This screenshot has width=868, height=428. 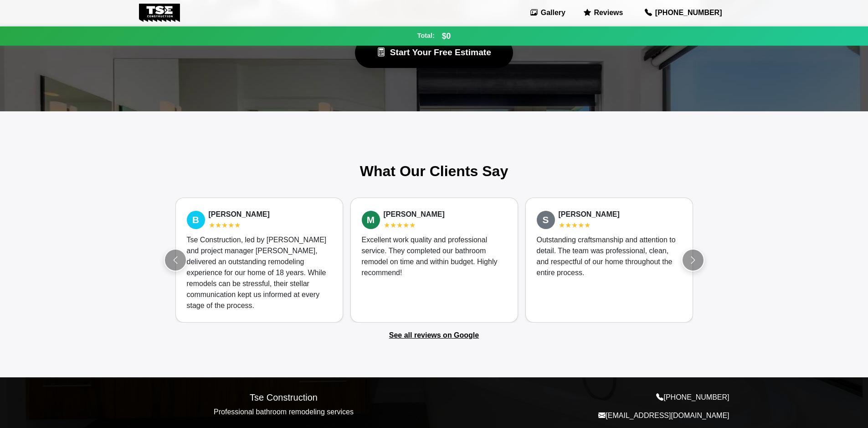 I want to click on span: $0, so click(x=447, y=36).